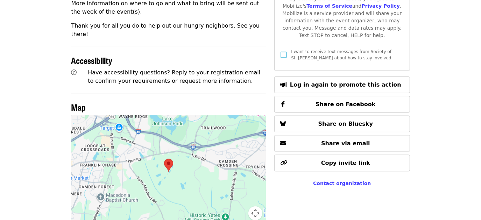 The image size is (481, 220). What do you see at coordinates (342, 144) in the screenshot?
I see `button: Share via email` at bounding box center [342, 144].